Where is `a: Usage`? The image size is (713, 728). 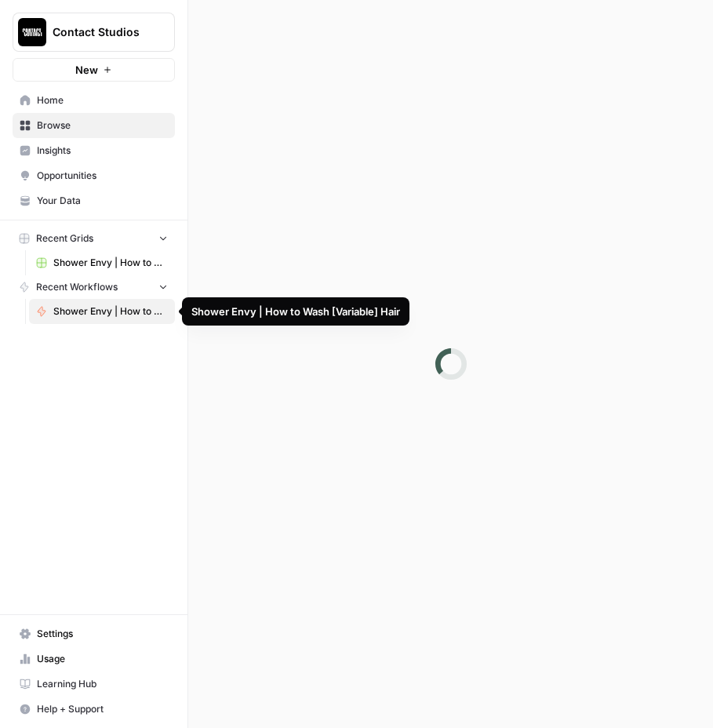
a: Usage is located at coordinates (93, 659).